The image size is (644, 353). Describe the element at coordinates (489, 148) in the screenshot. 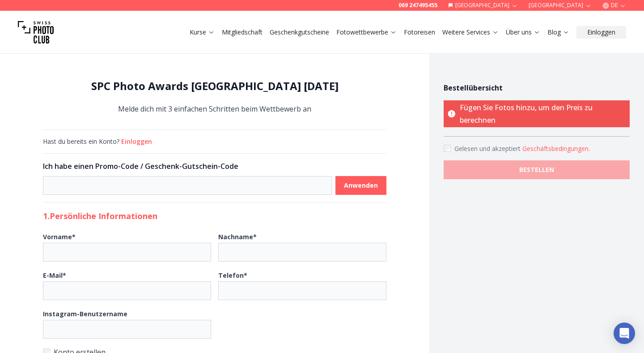

I see `span: Gelesen und akzeptiert` at that location.